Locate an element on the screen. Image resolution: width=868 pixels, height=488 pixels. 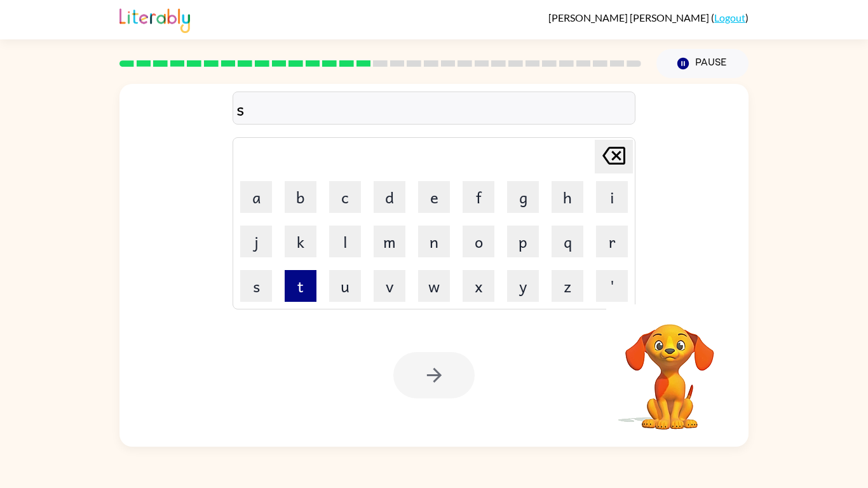
button: y is located at coordinates (523, 286).